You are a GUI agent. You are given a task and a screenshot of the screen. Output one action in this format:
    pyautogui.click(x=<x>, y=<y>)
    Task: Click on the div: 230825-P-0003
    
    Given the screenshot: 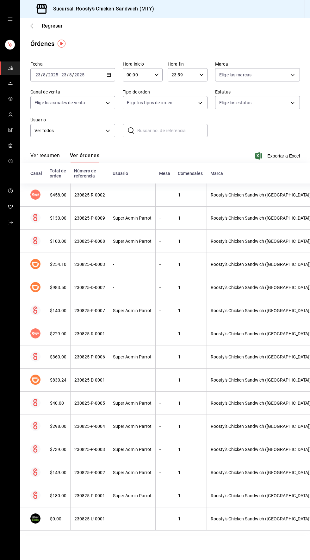 What is the action you would take?
    pyautogui.click(x=90, y=449)
    